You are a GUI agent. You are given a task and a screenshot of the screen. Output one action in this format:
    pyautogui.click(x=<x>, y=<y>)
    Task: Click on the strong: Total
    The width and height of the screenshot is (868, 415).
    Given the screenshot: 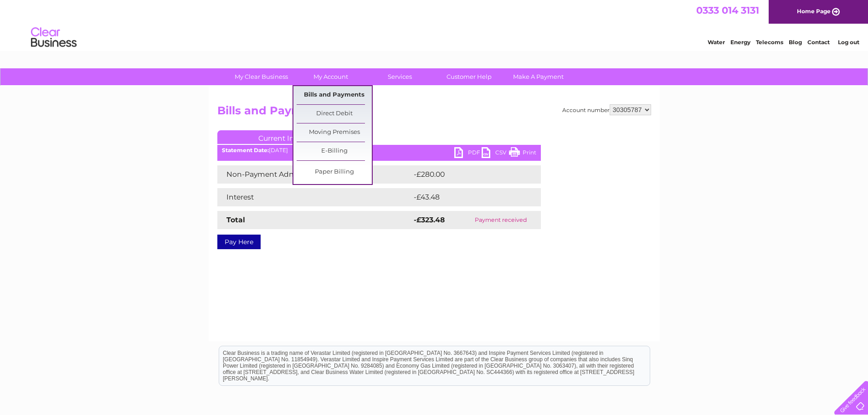 What is the action you would take?
    pyautogui.click(x=236, y=219)
    